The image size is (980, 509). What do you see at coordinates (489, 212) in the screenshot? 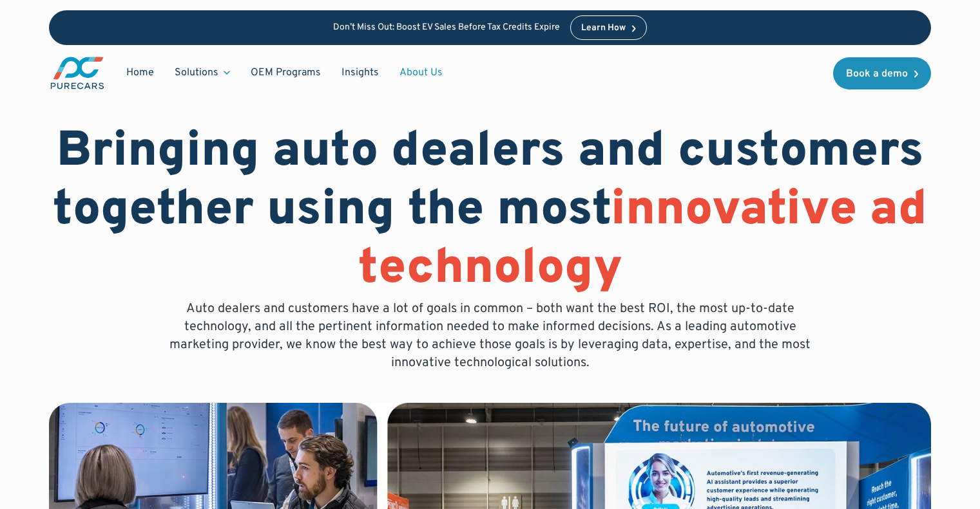
I see `h1: Bringing auto dealers and customers together using the most` at bounding box center [489, 212].